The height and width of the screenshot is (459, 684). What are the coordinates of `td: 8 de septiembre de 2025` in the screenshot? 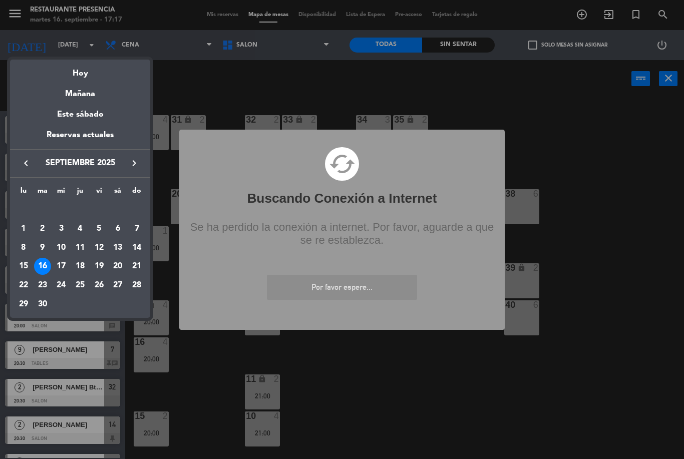 It's located at (24, 248).